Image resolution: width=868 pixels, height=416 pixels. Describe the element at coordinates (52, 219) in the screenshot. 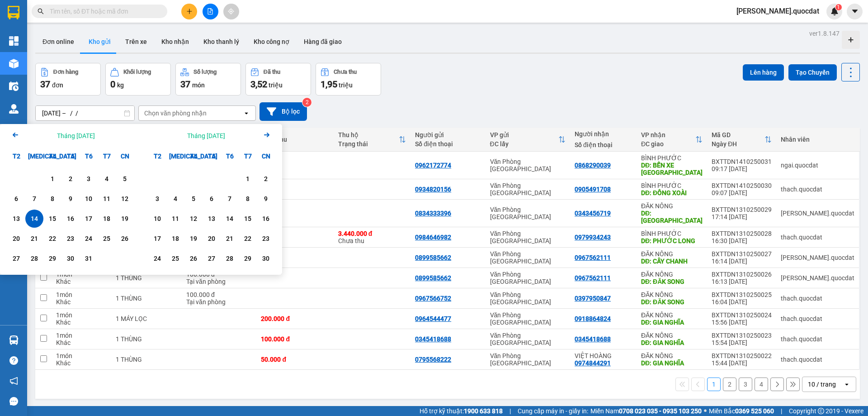

I see `div: 15` at that location.